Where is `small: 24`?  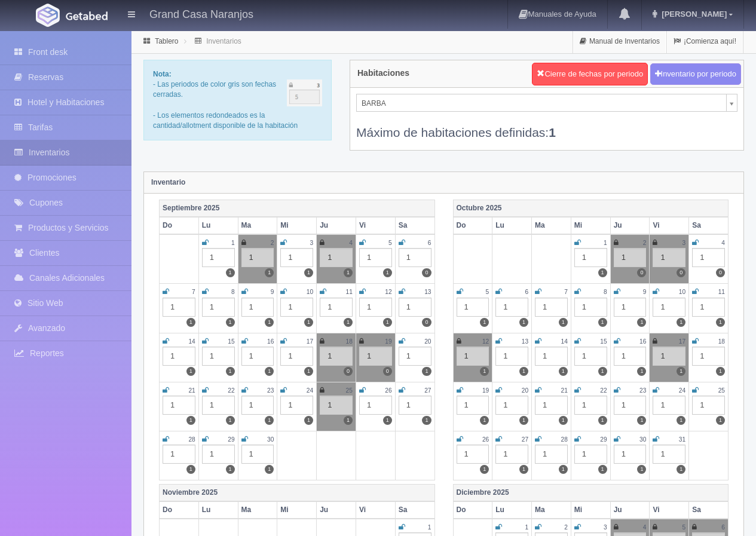
small: 24 is located at coordinates (681, 390).